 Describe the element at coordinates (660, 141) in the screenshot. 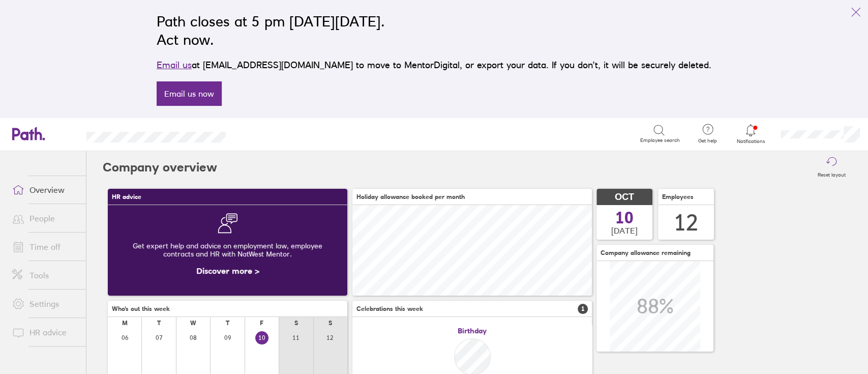

I see `span: Employee search` at that location.